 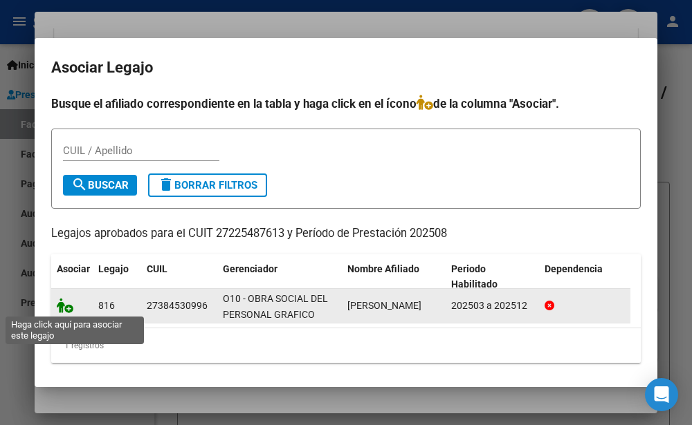 What do you see at coordinates (279, 277) in the screenshot?
I see `datatable-header-cell: Gerenciador` at bounding box center [279, 277].